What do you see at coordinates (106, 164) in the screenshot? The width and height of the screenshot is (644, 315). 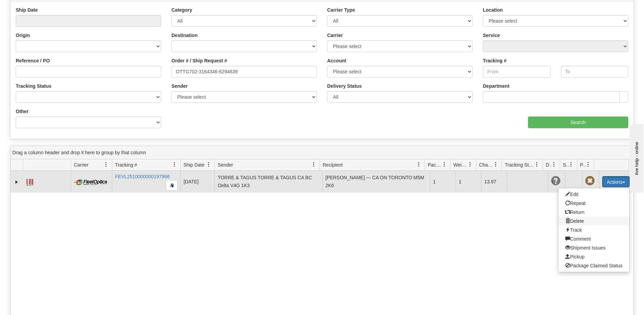 I see `a: Carrier filter column settings` at bounding box center [106, 164].